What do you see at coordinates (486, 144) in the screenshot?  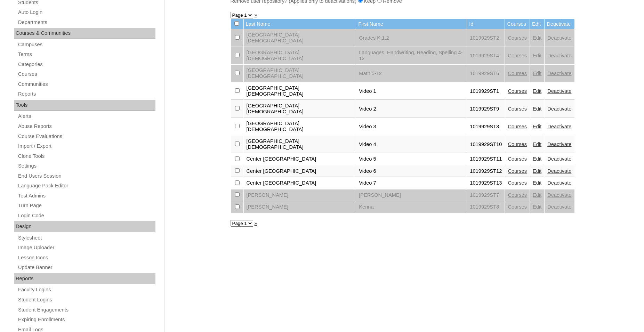 I see `td: 1019929ST10` at bounding box center [486, 144].